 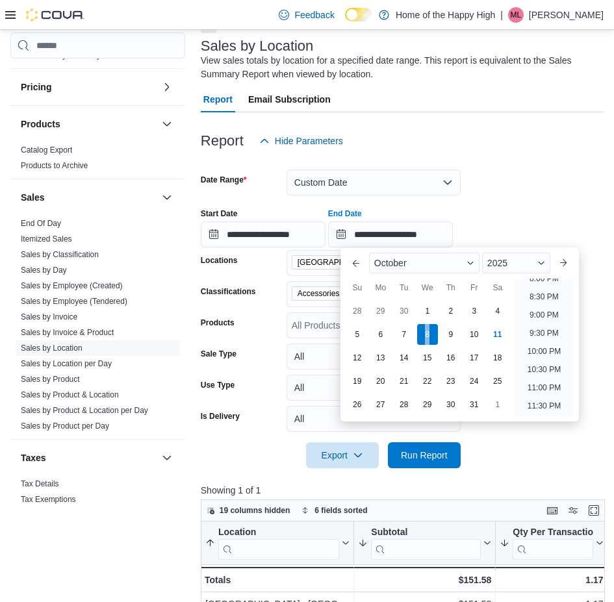 I want to click on div: day-7, so click(x=404, y=335).